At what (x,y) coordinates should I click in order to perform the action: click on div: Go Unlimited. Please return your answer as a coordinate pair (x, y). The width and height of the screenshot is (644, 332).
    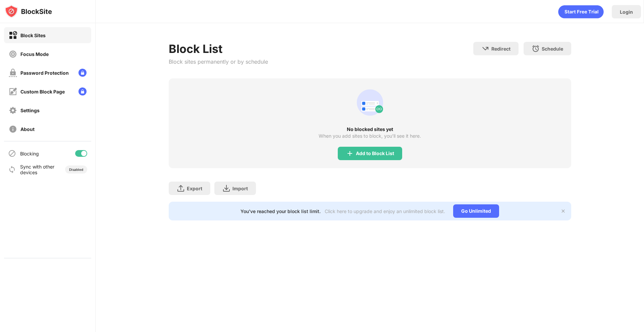
    Looking at the image, I should click on (476, 211).